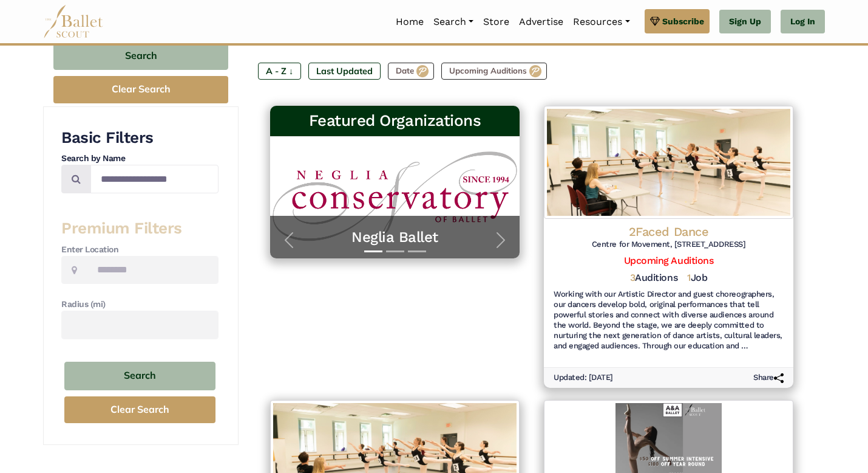  I want to click on span: 3, so click(632, 277).